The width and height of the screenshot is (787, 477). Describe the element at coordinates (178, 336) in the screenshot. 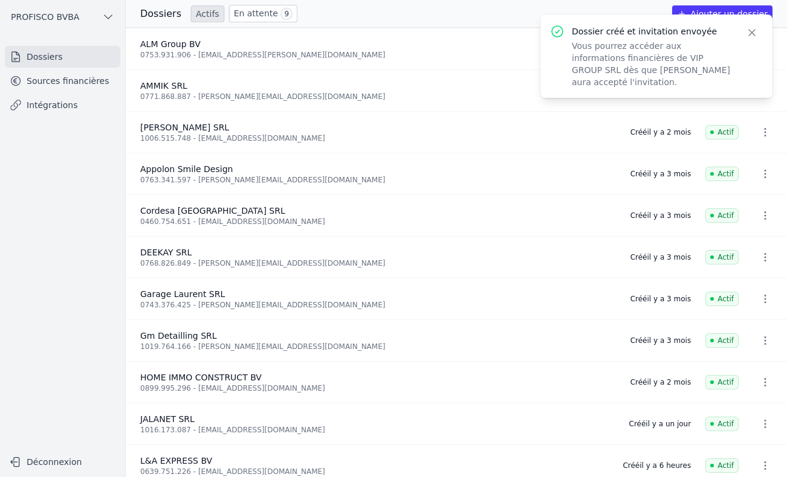

I see `span: Gm Detailling SRL` at that location.